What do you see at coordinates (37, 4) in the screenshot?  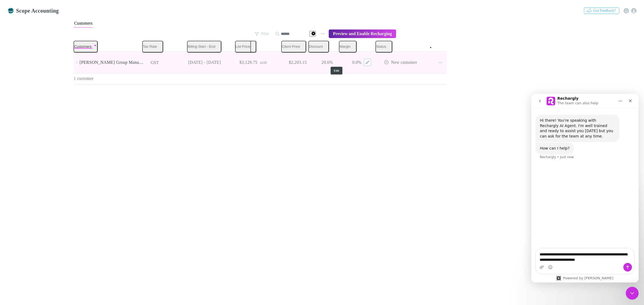 I see `h1: Rechargly` at bounding box center [37, 4].